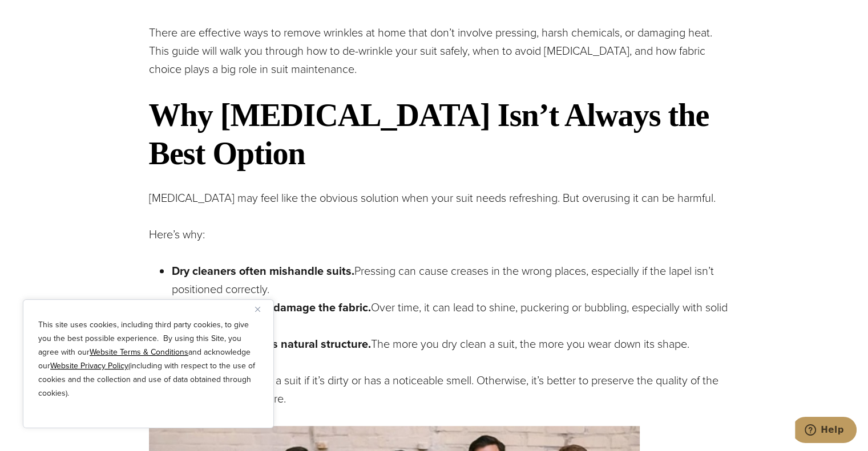 The height and width of the screenshot is (451, 868). What do you see at coordinates (271, 307) in the screenshot?
I see `strong: Excessive heat can damage the fabric.` at bounding box center [271, 307].